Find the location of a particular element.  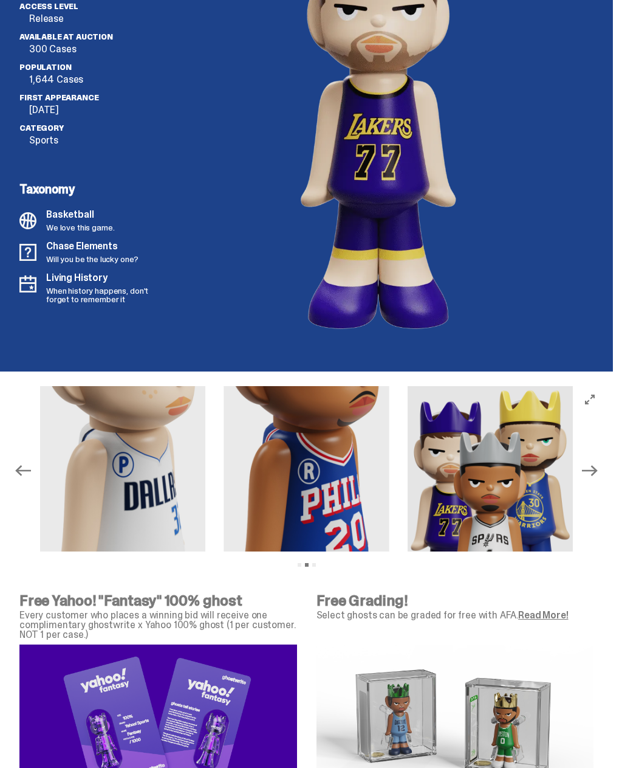

span: Category is located at coordinates (41, 128).